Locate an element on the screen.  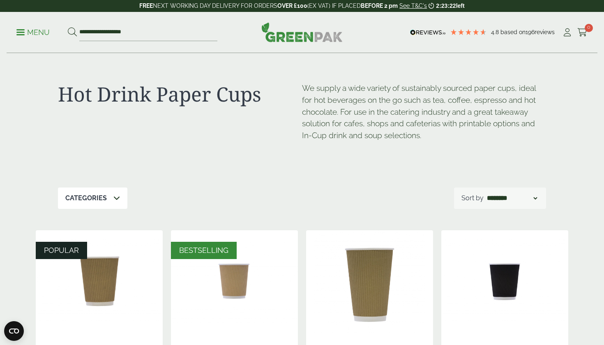
div: 4.79 Stars is located at coordinates (469, 32).